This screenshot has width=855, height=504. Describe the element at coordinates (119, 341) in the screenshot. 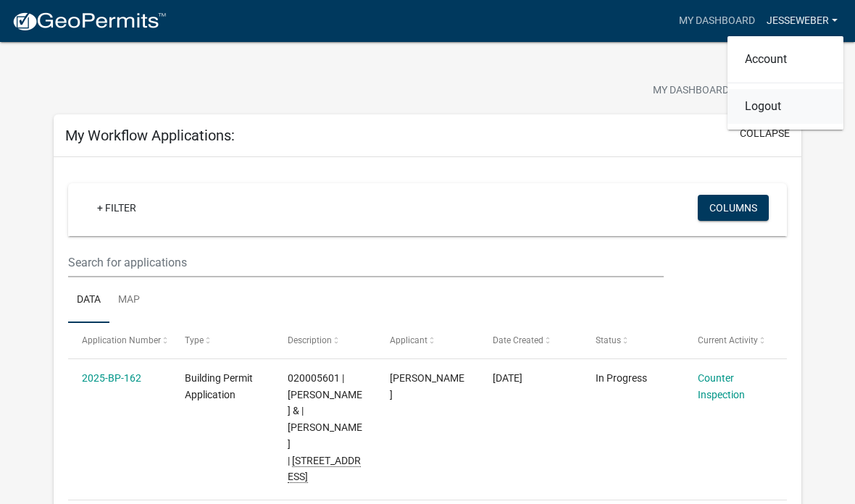

I see `datatable-header-cell: Application Number` at that location.